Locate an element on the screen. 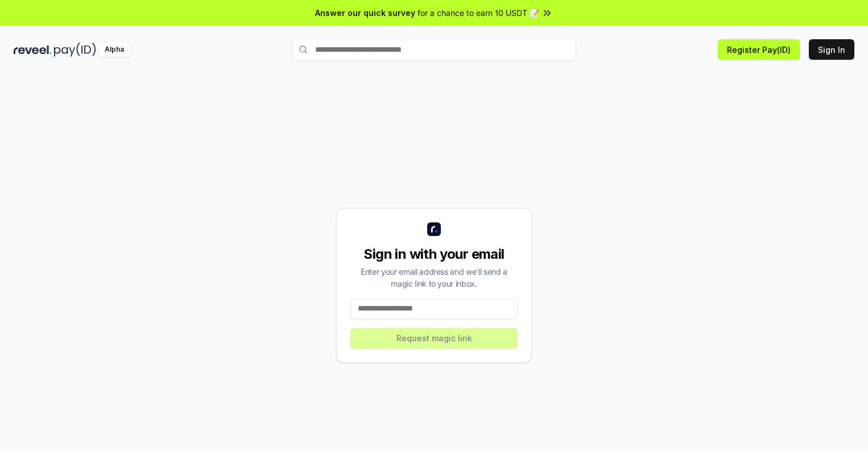  div: Sign in with your email is located at coordinates (434, 254).